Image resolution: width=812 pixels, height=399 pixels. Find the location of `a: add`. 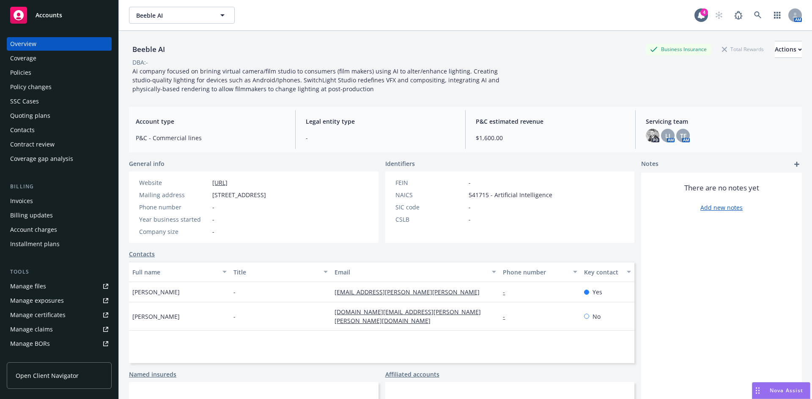

a: add is located at coordinates (796, 164).